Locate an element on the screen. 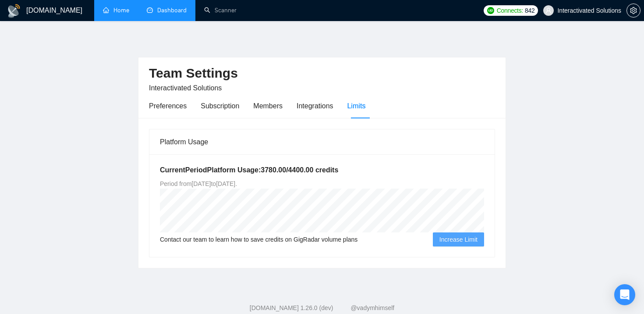  button: Increase Limit is located at coordinates (458, 240).